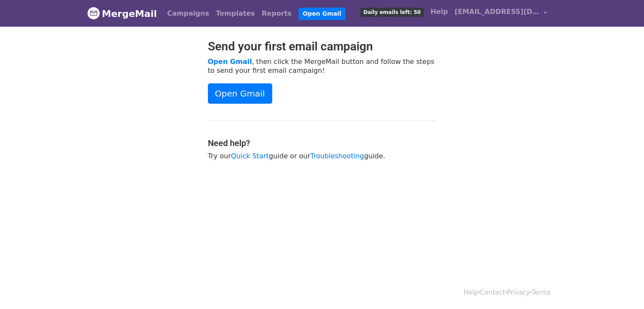 The image size is (644, 309). What do you see at coordinates (391, 13) in the screenshot?
I see `span: Daily emails left: 50` at bounding box center [391, 13].